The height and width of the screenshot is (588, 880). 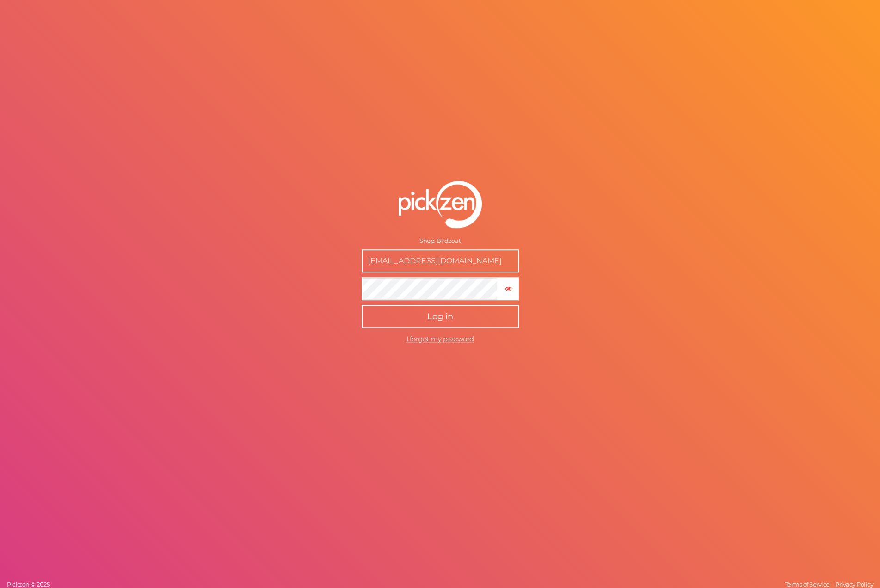 What do you see at coordinates (807, 584) in the screenshot?
I see `span: Terms of Service` at bounding box center [807, 584].